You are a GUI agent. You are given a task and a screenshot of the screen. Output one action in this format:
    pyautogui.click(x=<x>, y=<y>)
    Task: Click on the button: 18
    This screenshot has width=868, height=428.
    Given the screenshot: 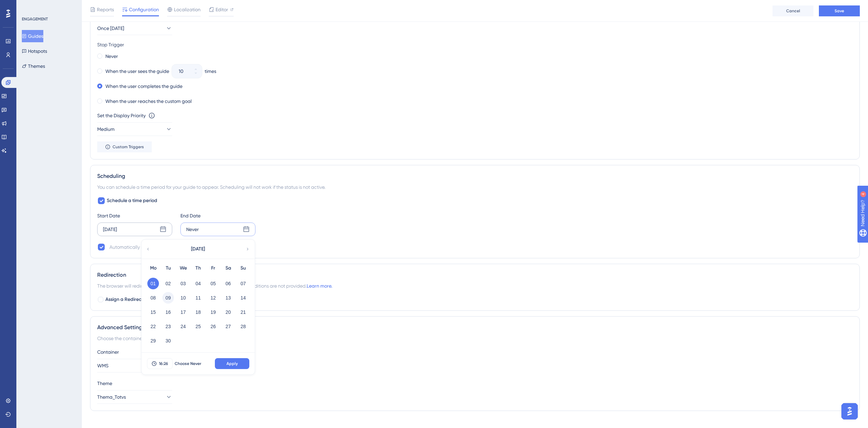 What is the action you would take?
    pyautogui.click(x=198, y=312)
    